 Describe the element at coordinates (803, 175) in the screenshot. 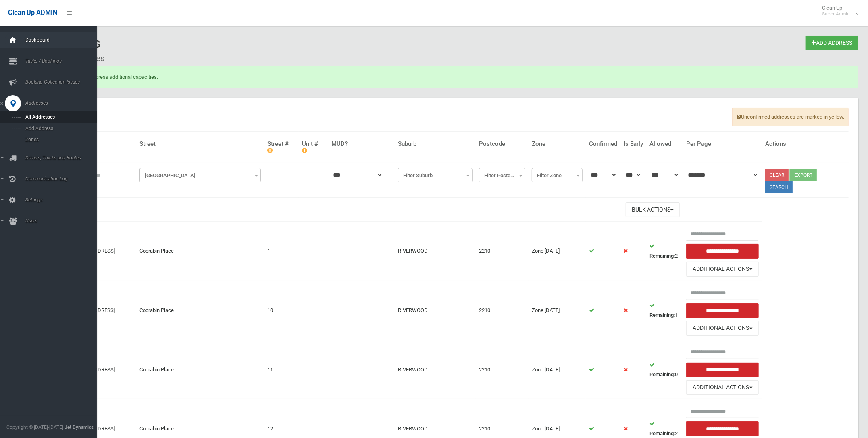

I see `button: Export` at that location.